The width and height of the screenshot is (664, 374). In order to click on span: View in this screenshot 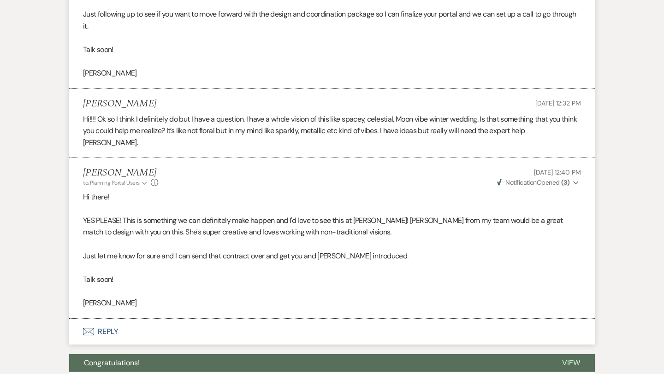, I will do `click(571, 363)`.